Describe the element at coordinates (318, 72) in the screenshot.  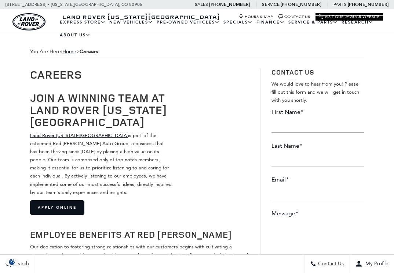
I see `h3: Contact Us` at that location.